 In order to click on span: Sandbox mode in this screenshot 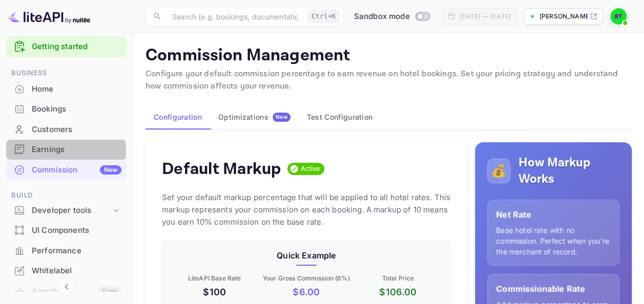, I will do `click(381, 16)`.